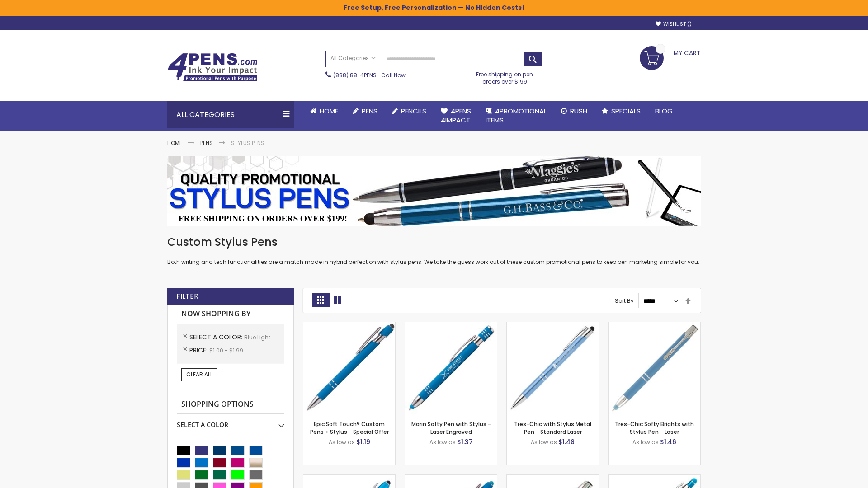  I want to click on span: Specials, so click(626, 110).